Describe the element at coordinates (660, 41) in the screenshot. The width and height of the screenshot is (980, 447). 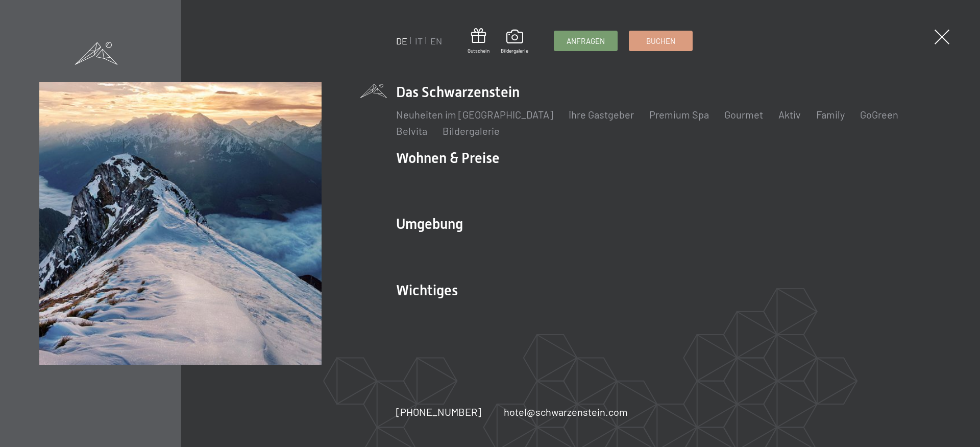
I see `span: Buchen` at that location.